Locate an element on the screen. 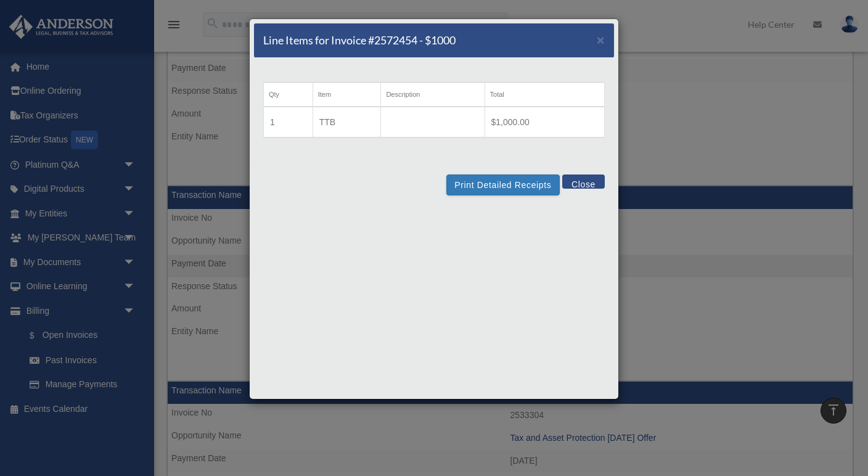 The height and width of the screenshot is (476, 868). th: Item is located at coordinates (347, 95).